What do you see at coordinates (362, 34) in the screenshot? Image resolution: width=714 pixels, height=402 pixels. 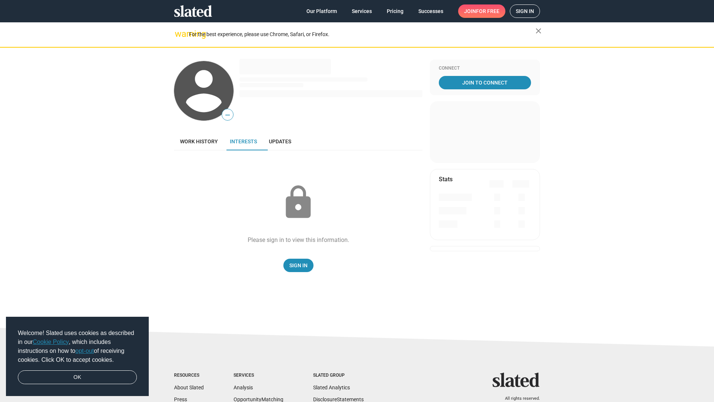 I see `div: For the best experience, please use Chrome, Safari, or Firefox.` at bounding box center [362, 34].